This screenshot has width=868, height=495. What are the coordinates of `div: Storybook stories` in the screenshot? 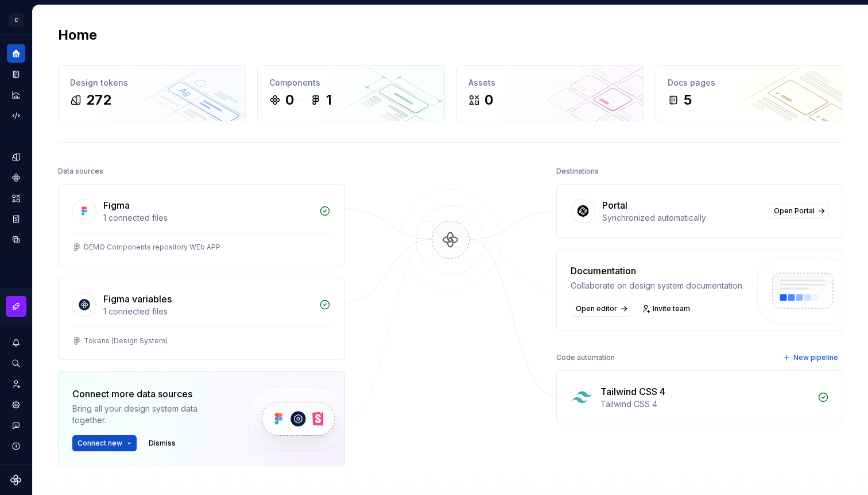 It's located at (16, 219).